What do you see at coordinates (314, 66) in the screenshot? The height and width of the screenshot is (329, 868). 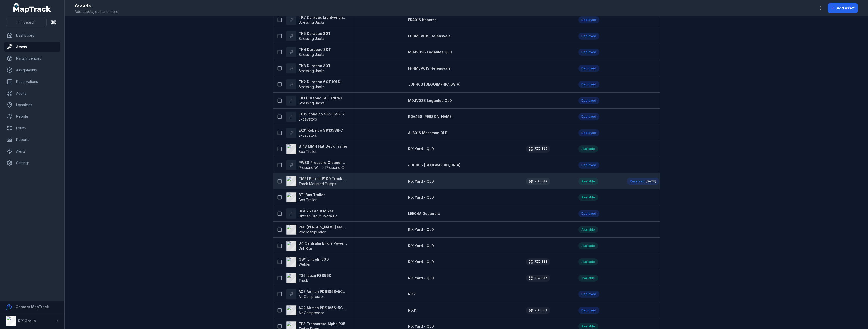 I see `strong: TK3 Durapac 30T` at bounding box center [314, 66].